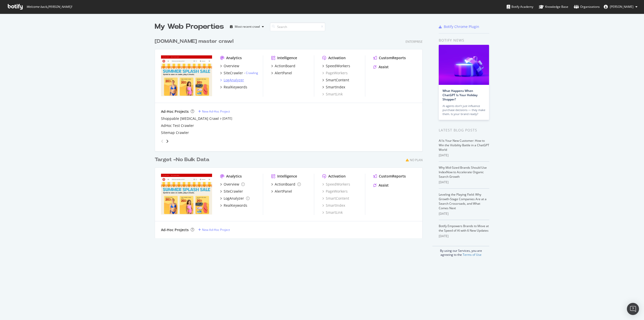 This screenshot has width=644, height=320. I want to click on div: SmartLink, so click(332, 94).